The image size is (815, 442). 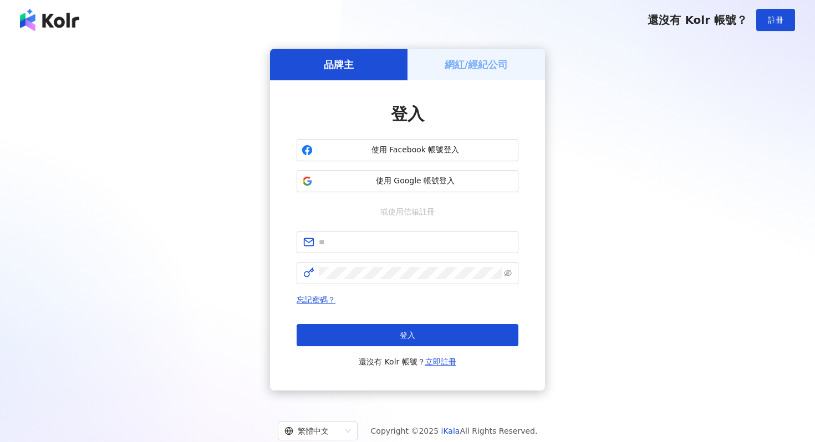 What do you see at coordinates (339, 64) in the screenshot?
I see `h5: 品牌主` at bounding box center [339, 64].